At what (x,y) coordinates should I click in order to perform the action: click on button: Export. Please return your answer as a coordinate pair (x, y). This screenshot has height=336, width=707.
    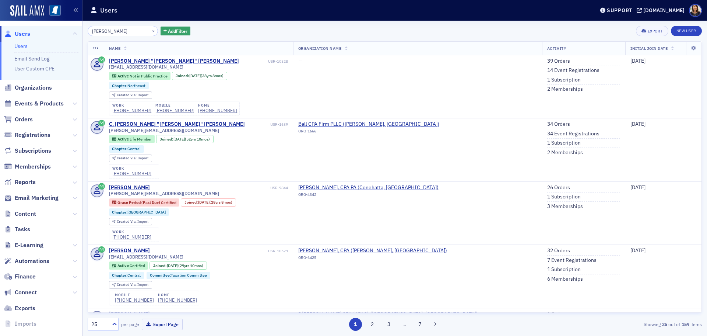
    Looking at the image, I should click on (652, 31).